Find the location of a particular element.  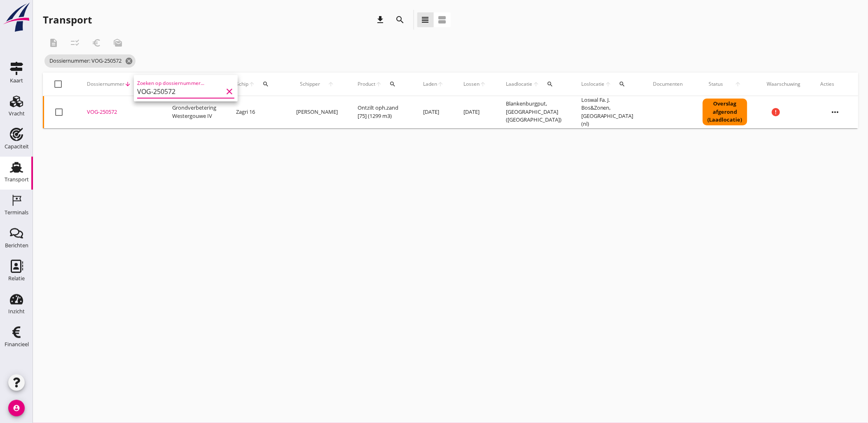

span: Laden is located at coordinates (430, 84).